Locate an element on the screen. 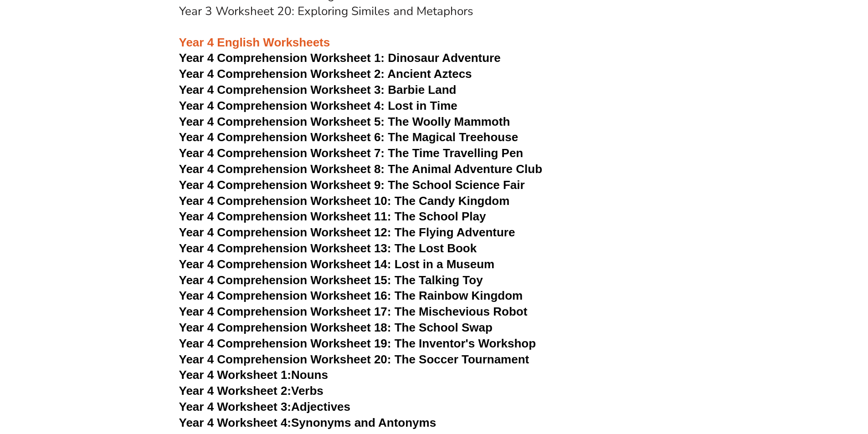  span: Year 4 Comprehension Worksheet 5: The Woolly Mammoth is located at coordinates (344, 121).